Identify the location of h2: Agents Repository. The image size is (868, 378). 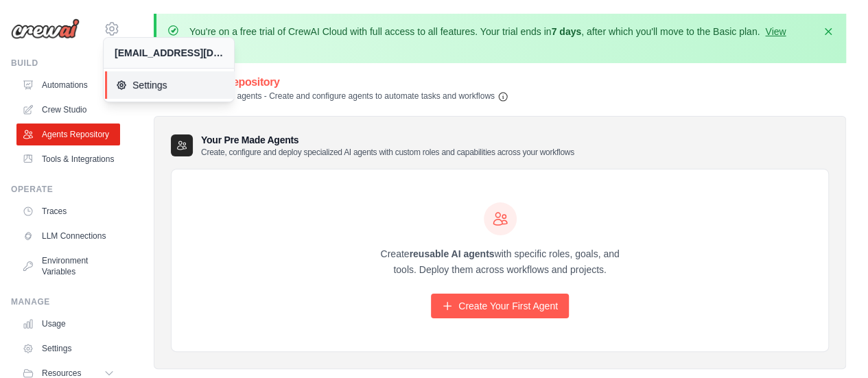
(347, 82).